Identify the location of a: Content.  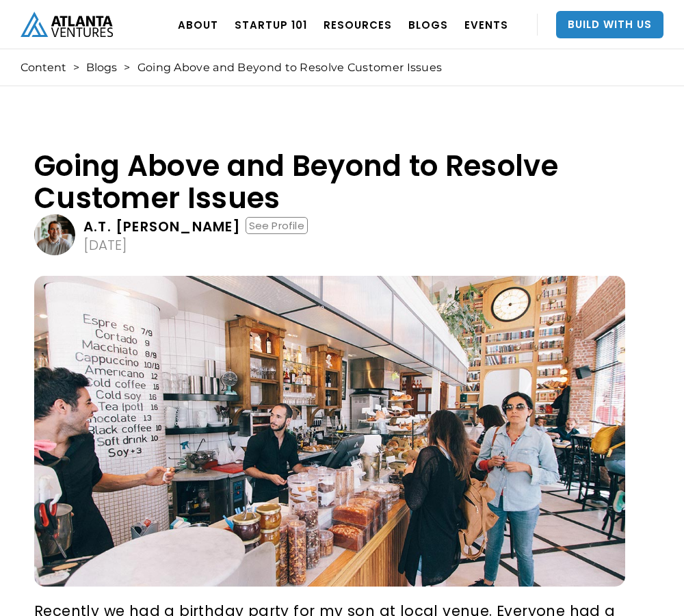
(43, 67).